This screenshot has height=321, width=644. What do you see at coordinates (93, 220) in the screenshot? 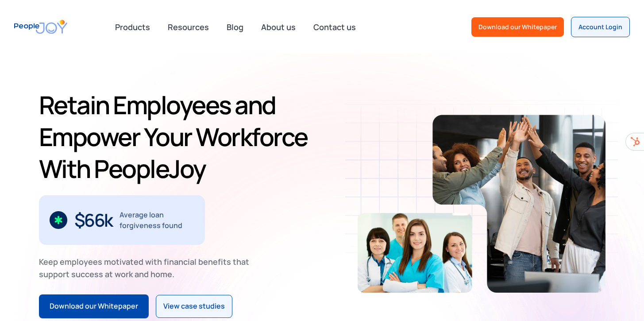
I see `div: $66k` at bounding box center [93, 220].